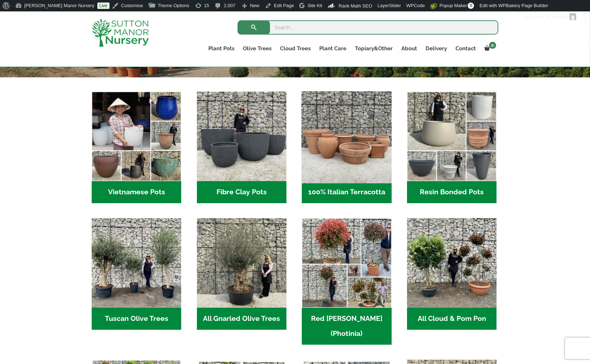  What do you see at coordinates (451, 274) in the screenshot?
I see `a: Visit product category All Cloud & Pom Pon` at bounding box center [451, 274].